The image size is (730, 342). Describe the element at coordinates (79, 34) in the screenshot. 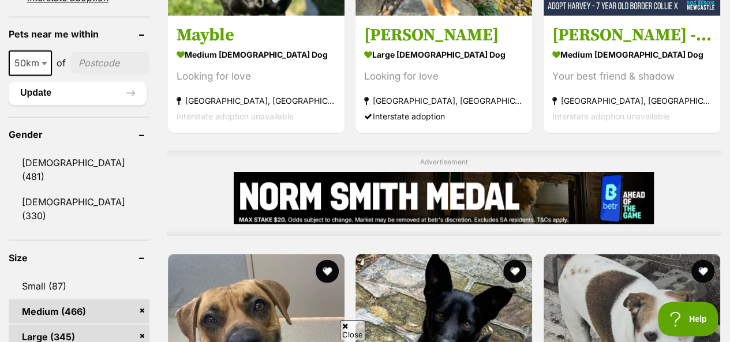

I see `header: Pets near me within` at that location.